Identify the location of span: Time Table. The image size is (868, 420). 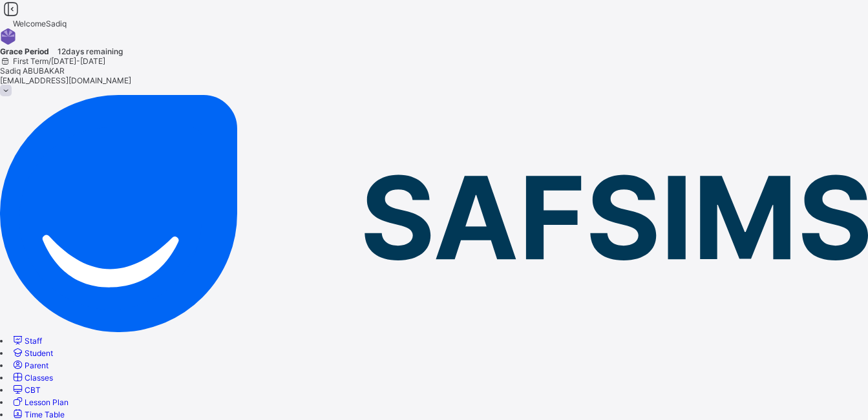
(45, 414).